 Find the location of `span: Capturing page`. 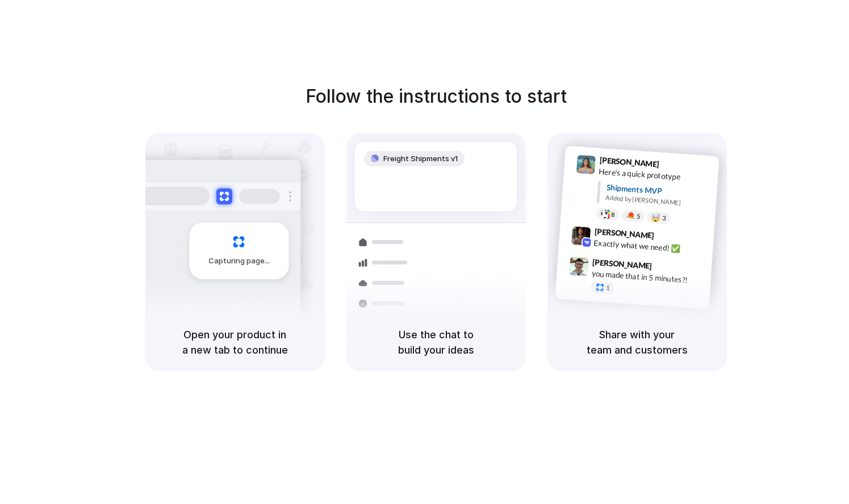

span: Capturing page is located at coordinates (239, 261).